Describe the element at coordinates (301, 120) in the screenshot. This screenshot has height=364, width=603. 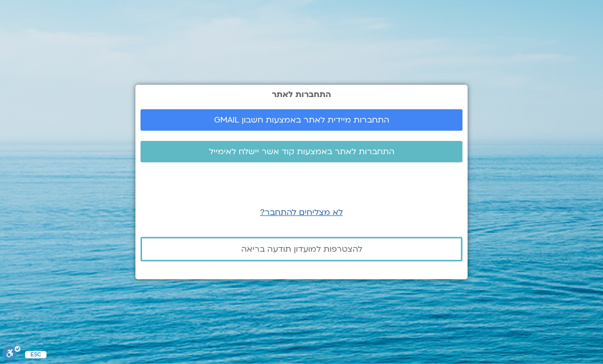
I see `span: התחברות מיידית לאתר באמצעות חשבון GMAIL` at that location.